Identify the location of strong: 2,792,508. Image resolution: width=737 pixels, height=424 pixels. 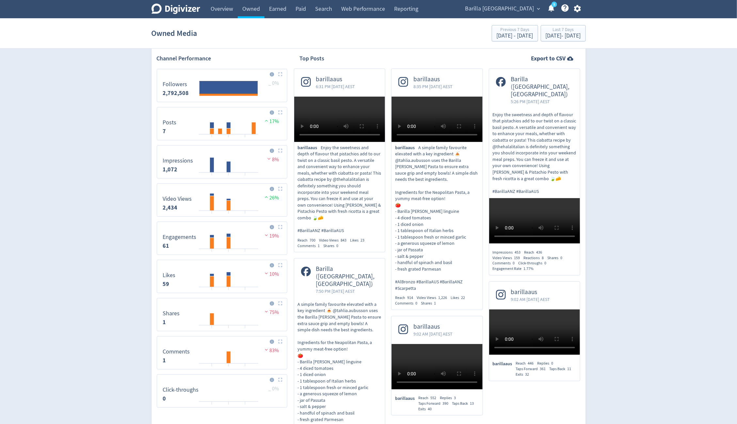
(176, 93).